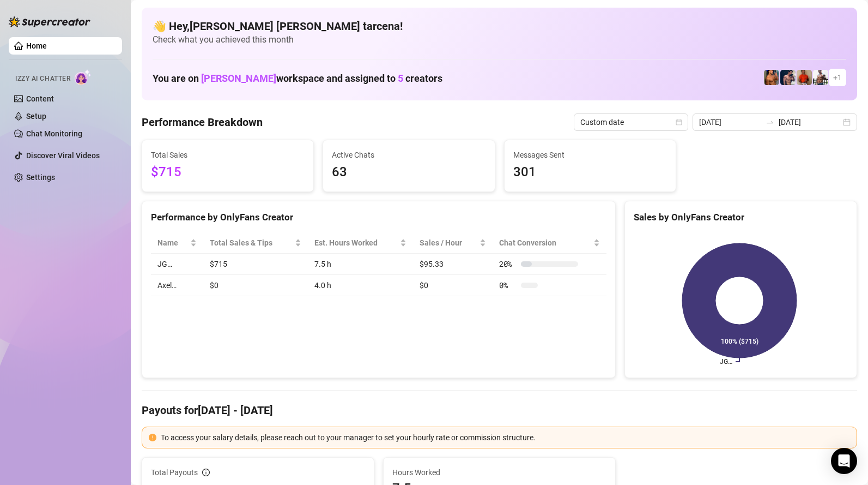  Describe the element at coordinates (731, 122) in the screenshot. I see `input: Start date` at that location.